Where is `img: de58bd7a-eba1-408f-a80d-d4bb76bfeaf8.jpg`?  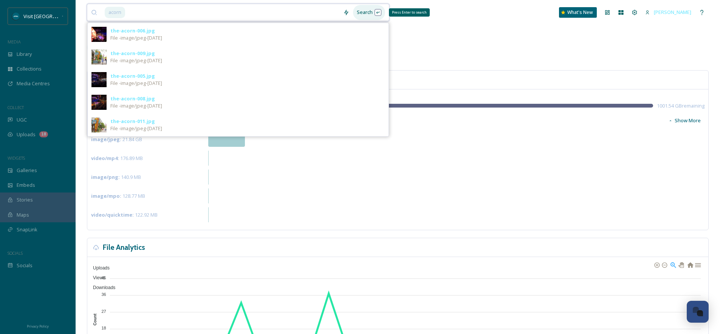
img: de58bd7a-eba1-408f-a80d-d4bb76bfeaf8.jpg is located at coordinates (99, 34).